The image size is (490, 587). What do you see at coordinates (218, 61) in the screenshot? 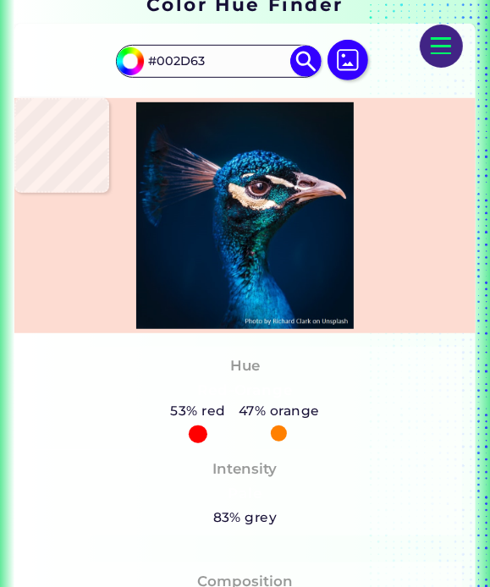
I see `input: type color..` at bounding box center [218, 61].